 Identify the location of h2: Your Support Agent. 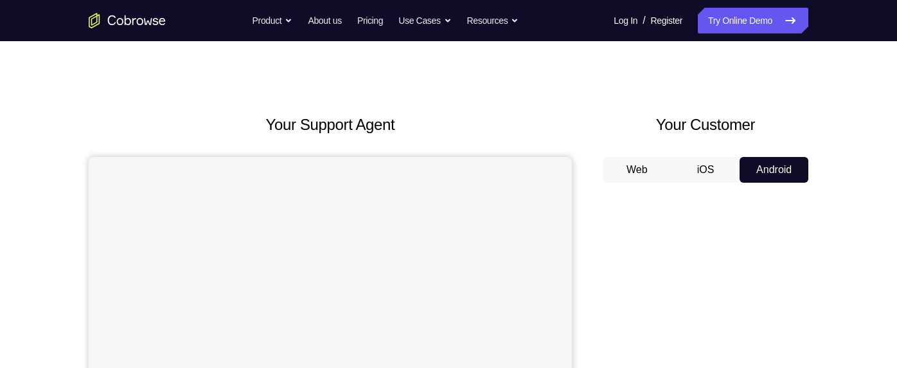
(330, 125).